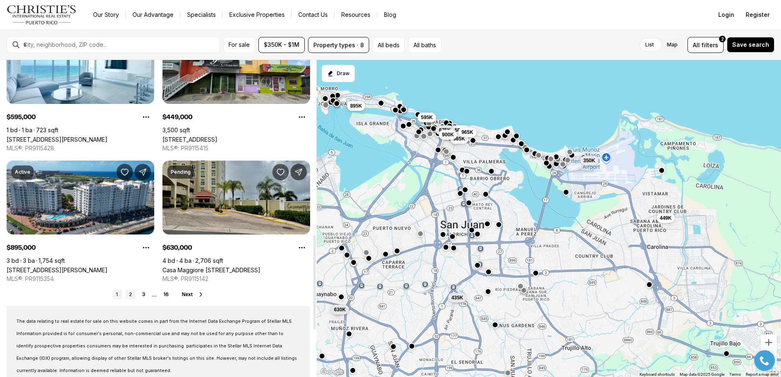 This screenshot has height=377, width=781. Describe the element at coordinates (125, 172) in the screenshot. I see `button: Save Property: 100 DEL MUELLE #1905` at that location.